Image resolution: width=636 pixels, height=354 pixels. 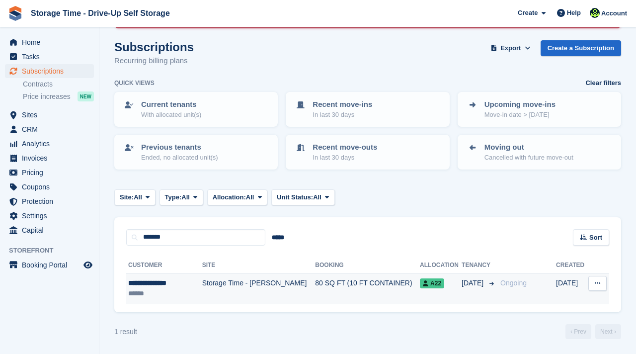 What do you see at coordinates (52, 201) in the screenshot?
I see `span: Protection` at bounding box center [52, 201].